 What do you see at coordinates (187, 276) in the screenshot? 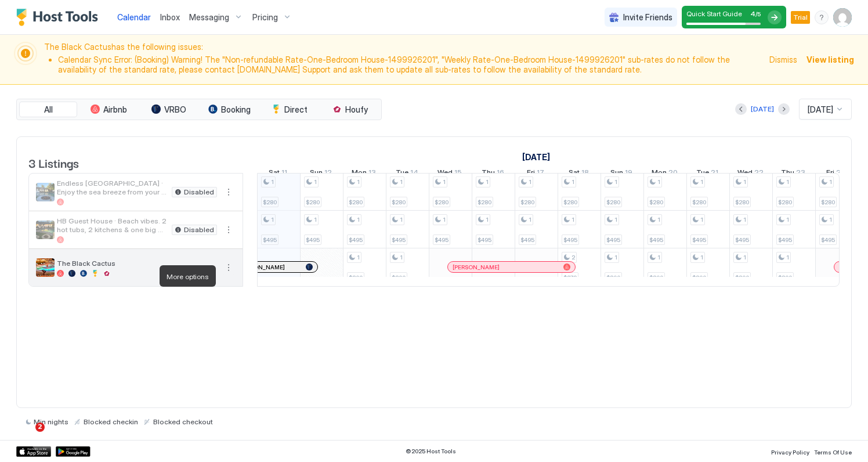
I see `span: More options` at bounding box center [187, 276].